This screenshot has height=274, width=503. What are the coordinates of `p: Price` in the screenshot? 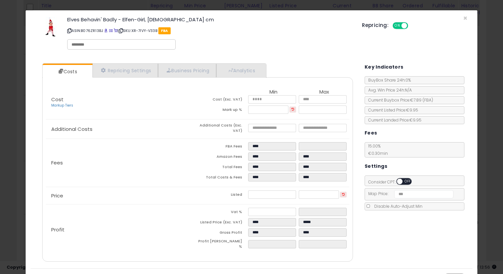 It's located at (122, 196).